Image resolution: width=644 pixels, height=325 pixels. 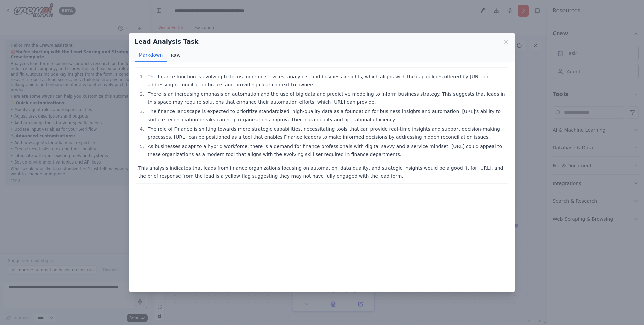 What do you see at coordinates (166, 41) in the screenshot?
I see `h2: Lead Analysis Task` at bounding box center [166, 41].